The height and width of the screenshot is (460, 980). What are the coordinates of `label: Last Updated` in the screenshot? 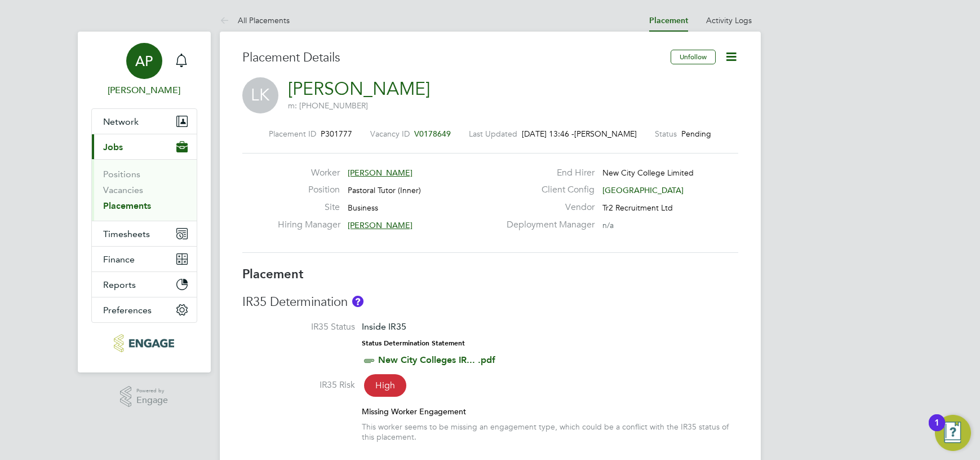 It's located at (493, 134).